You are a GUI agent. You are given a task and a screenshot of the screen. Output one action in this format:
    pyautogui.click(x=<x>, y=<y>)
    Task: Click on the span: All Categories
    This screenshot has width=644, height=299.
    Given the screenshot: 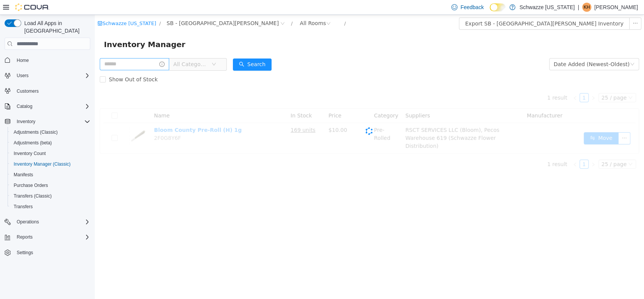 What is the action you would take?
    pyautogui.click(x=96, y=49)
    